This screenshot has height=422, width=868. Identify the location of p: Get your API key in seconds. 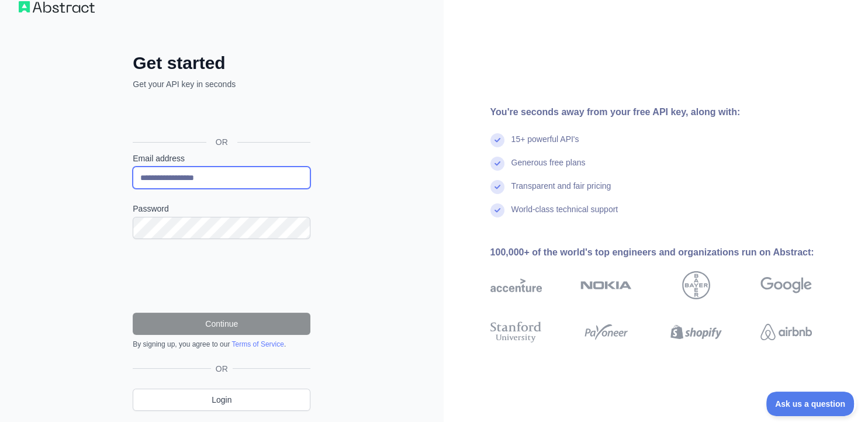
(222, 84).